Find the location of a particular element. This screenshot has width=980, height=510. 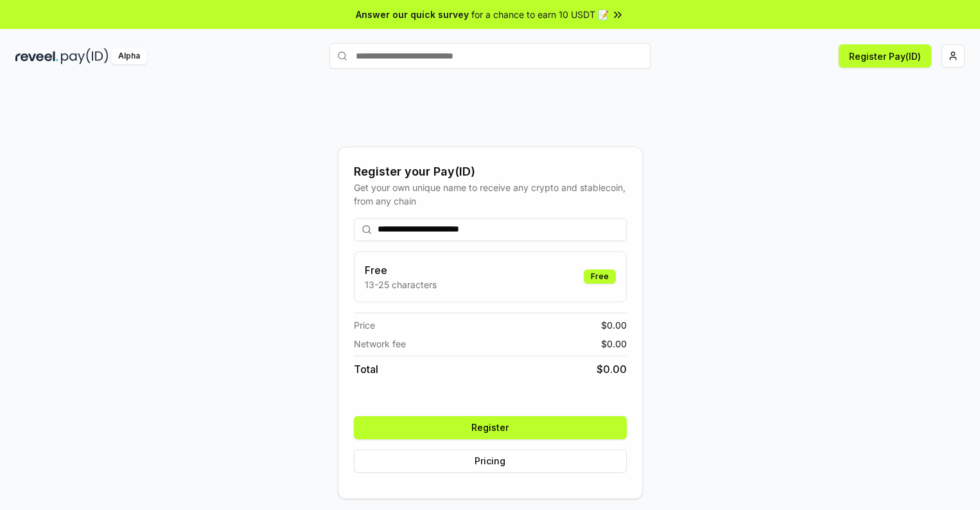

img: reveel_dark is located at coordinates (37, 56).